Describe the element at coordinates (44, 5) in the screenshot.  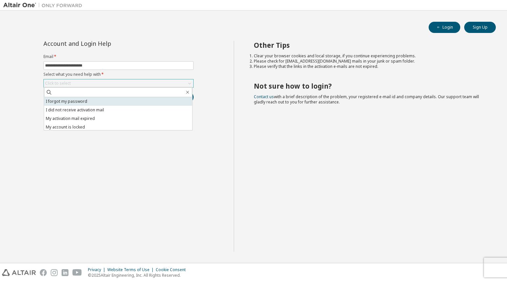
I see `img: Altair One` at that location.